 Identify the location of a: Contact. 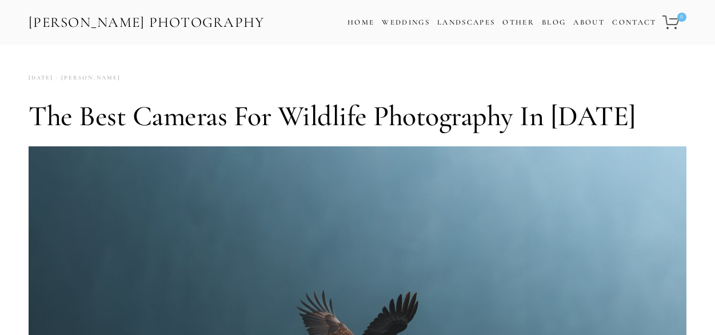
(634, 22).